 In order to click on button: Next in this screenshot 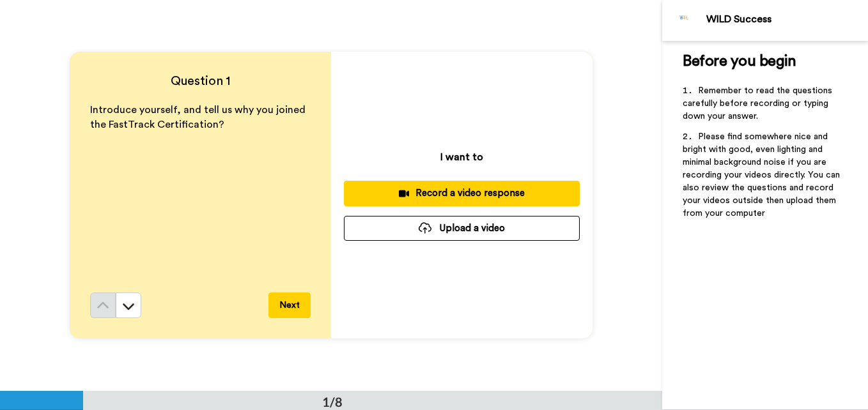, I will do `click(289, 305)`.